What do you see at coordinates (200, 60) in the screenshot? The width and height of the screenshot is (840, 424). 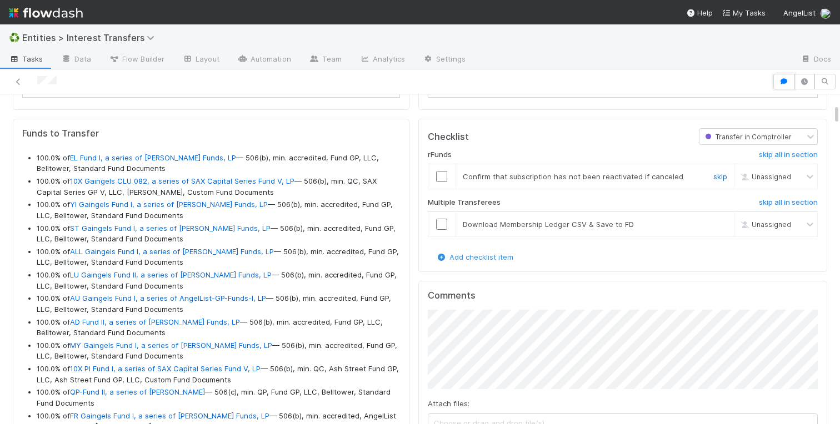 I see `a: Layout` at bounding box center [200, 60].